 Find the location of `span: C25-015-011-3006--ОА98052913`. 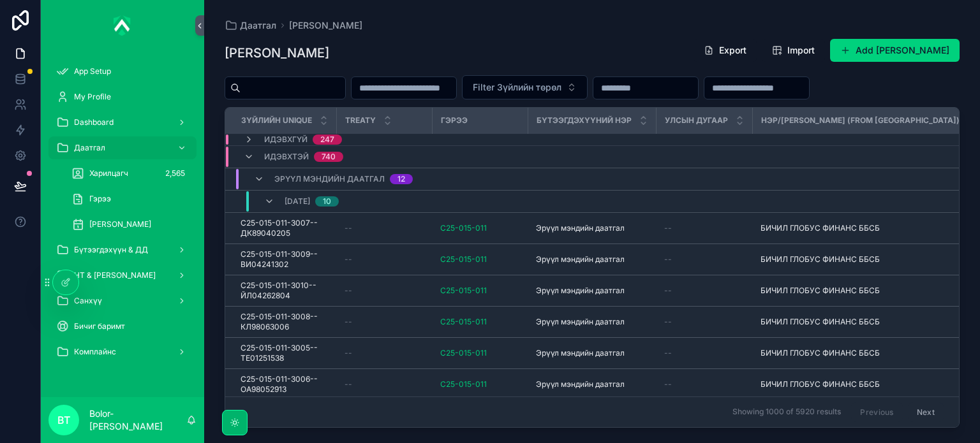

span: C25-015-011-3006--ОА98052913 is located at coordinates (285, 385).